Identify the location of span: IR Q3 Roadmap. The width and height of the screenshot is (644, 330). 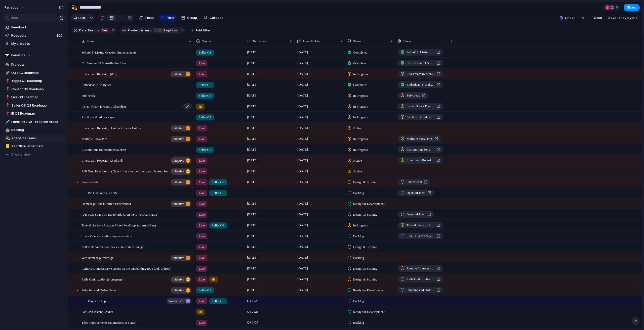
(38, 114).